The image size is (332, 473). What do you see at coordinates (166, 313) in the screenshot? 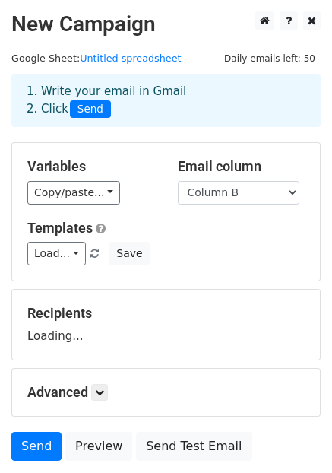
I see `h5: Recipients` at bounding box center [166, 313].